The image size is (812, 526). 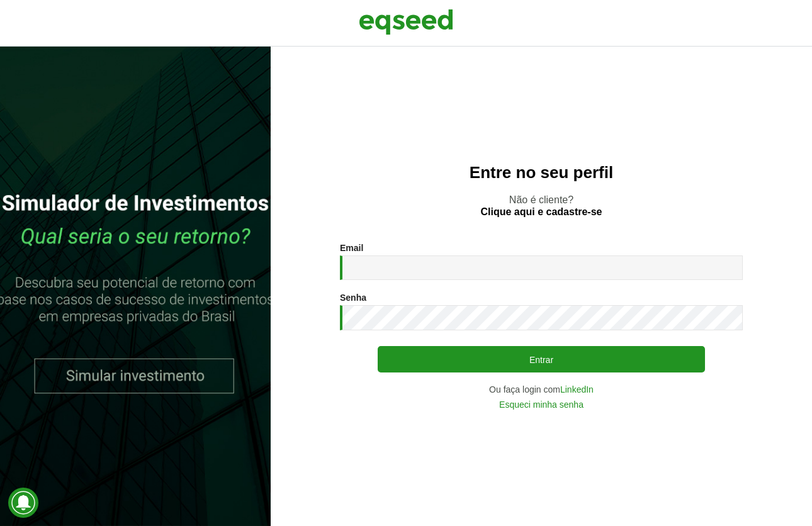 I want to click on img: EqSeed Logo, so click(x=406, y=22).